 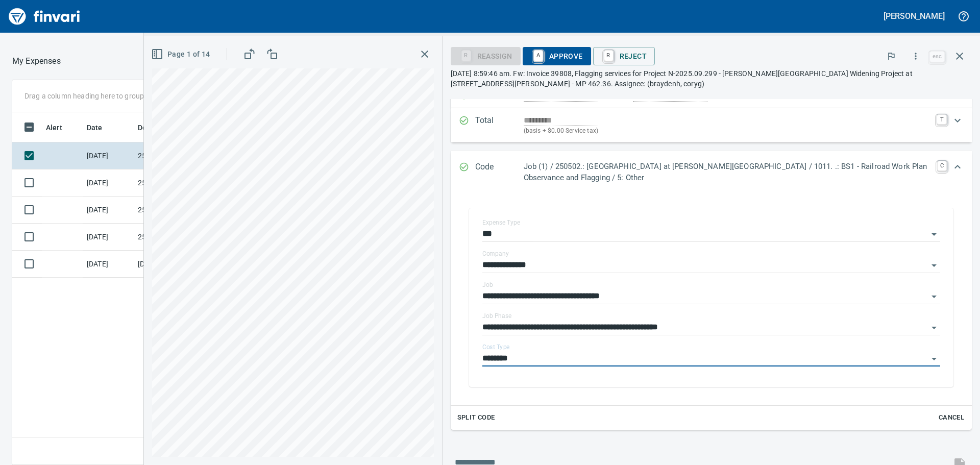 What do you see at coordinates (501, 223) in the screenshot?
I see `label: Expense Type` at bounding box center [501, 223].